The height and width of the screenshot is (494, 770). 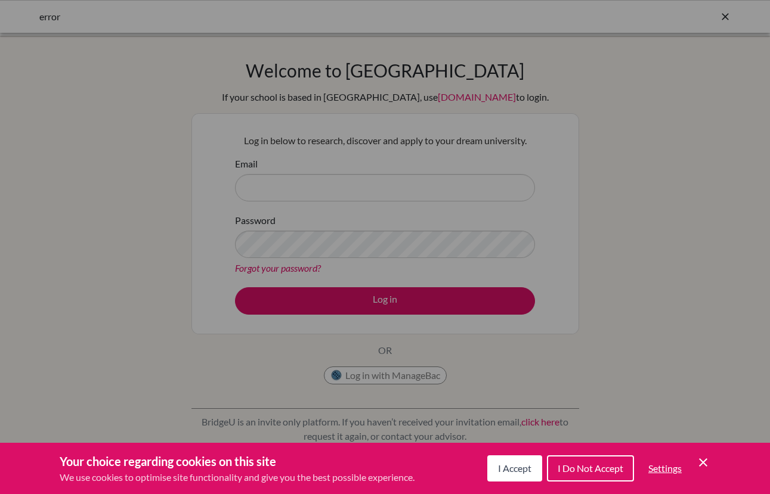 I want to click on span: I Do Not Accept, so click(x=590, y=468).